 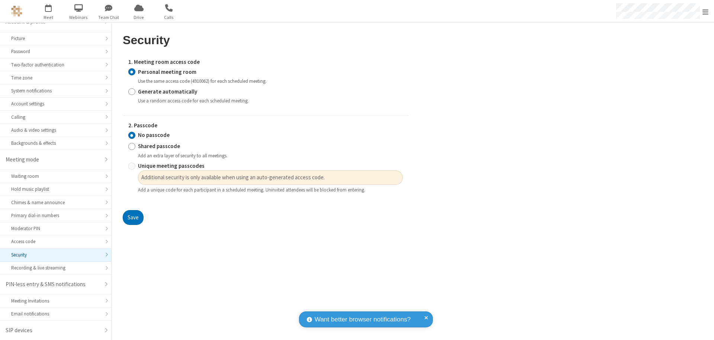 What do you see at coordinates (270, 156) in the screenshot?
I see `div: Add an extra layer of security to all meetings.` at bounding box center [270, 156].